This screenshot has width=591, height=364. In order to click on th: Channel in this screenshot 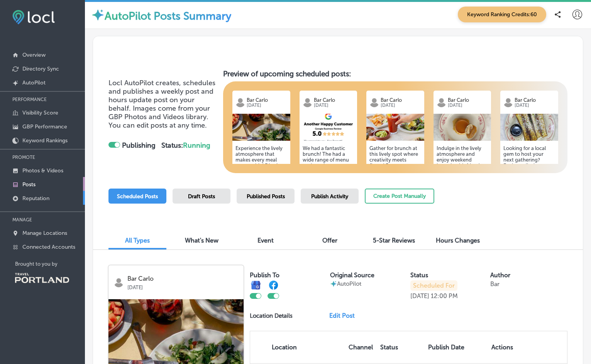, I will do `click(361, 347)`.